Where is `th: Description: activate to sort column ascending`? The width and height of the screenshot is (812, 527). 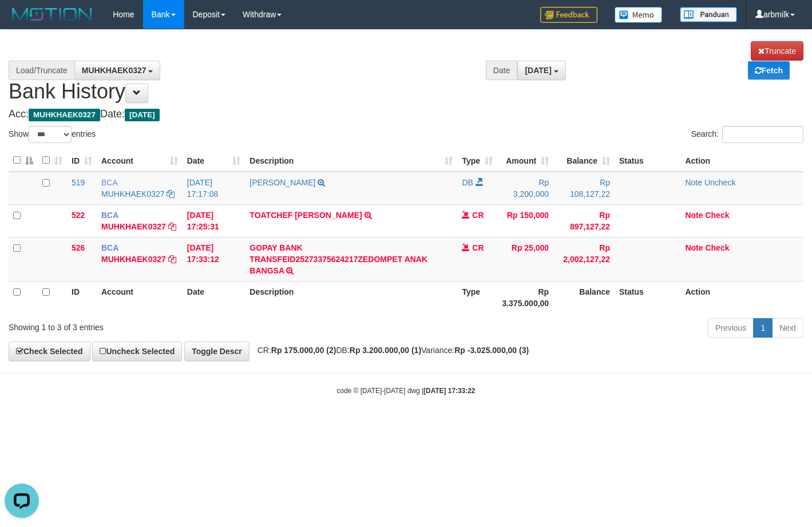 th: Description: activate to sort column ascending is located at coordinates (351, 160).